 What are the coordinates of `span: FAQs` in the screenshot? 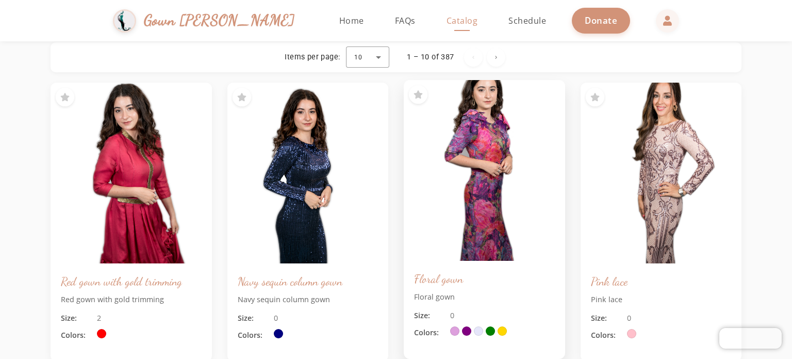 It's located at (405, 21).